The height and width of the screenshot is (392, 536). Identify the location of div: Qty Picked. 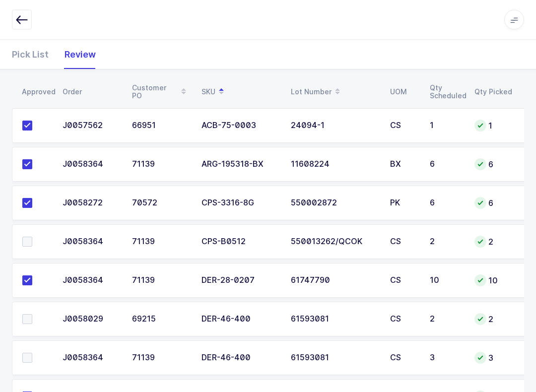
(493, 93).